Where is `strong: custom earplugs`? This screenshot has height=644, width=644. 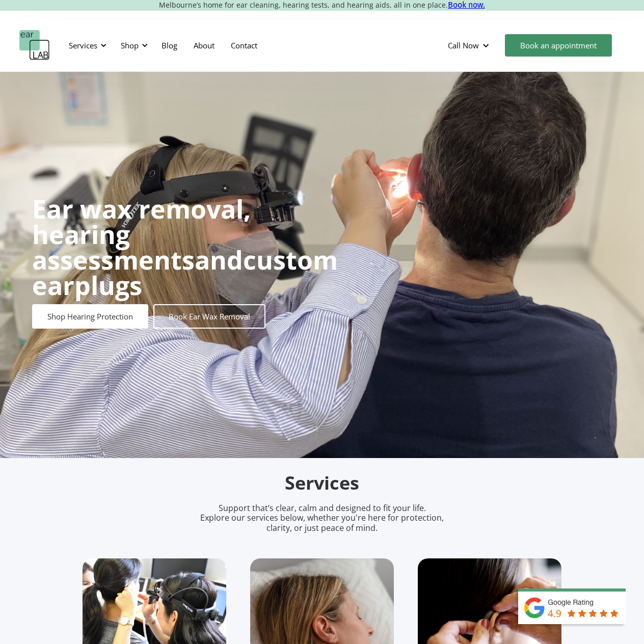 strong: custom earplugs is located at coordinates (185, 272).